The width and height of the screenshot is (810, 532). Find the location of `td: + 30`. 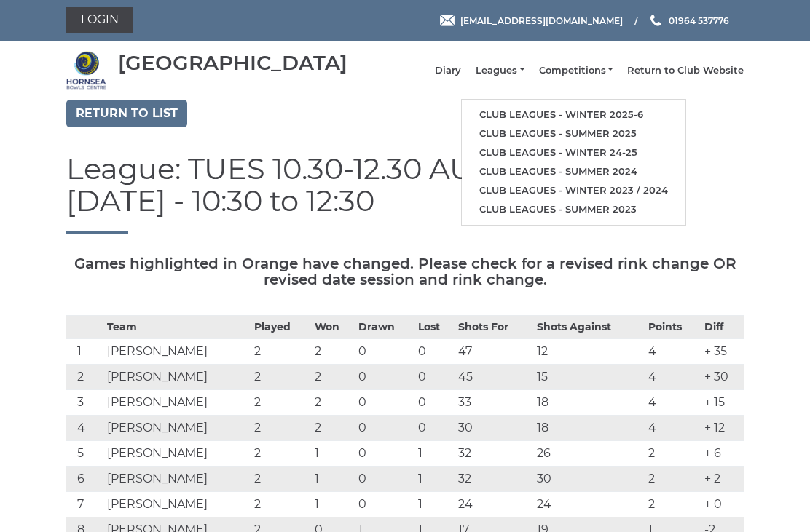

td: + 30 is located at coordinates (722, 377).